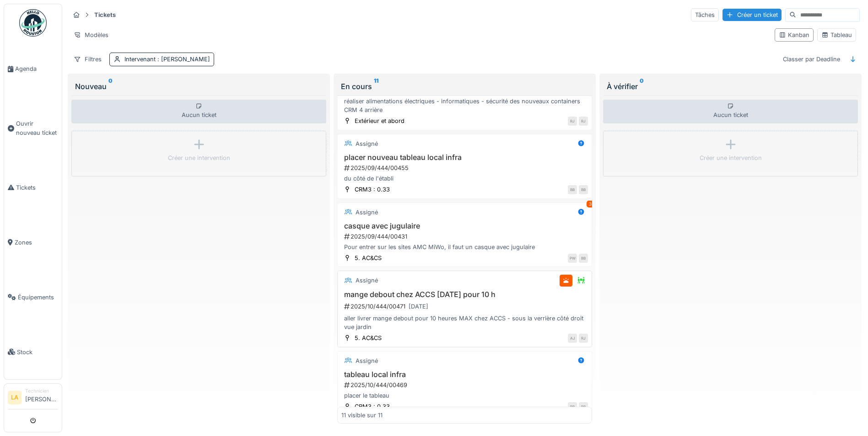 This screenshot has height=436, width=868. I want to click on div: Filtres, so click(88, 59).